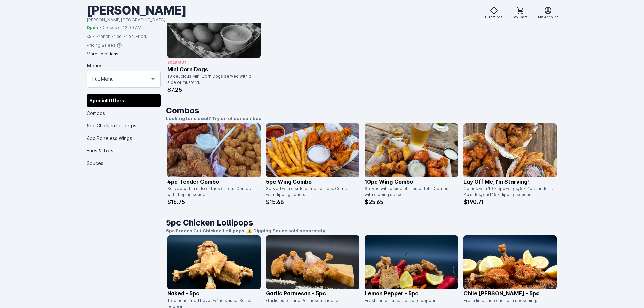  What do you see at coordinates (214, 182) in the screenshot?
I see `p: 4pc Tender Combo` at bounding box center [214, 182].